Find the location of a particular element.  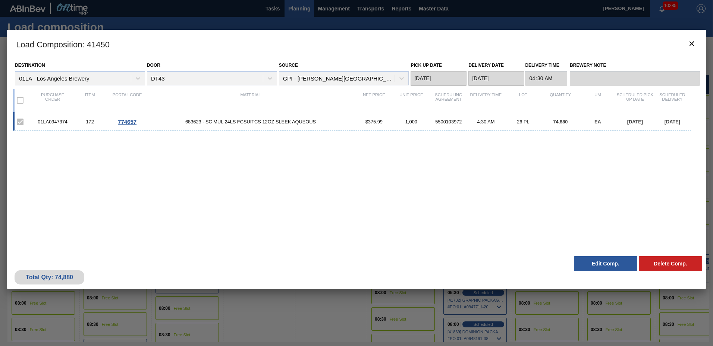

div: $375.99 is located at coordinates (374, 122).